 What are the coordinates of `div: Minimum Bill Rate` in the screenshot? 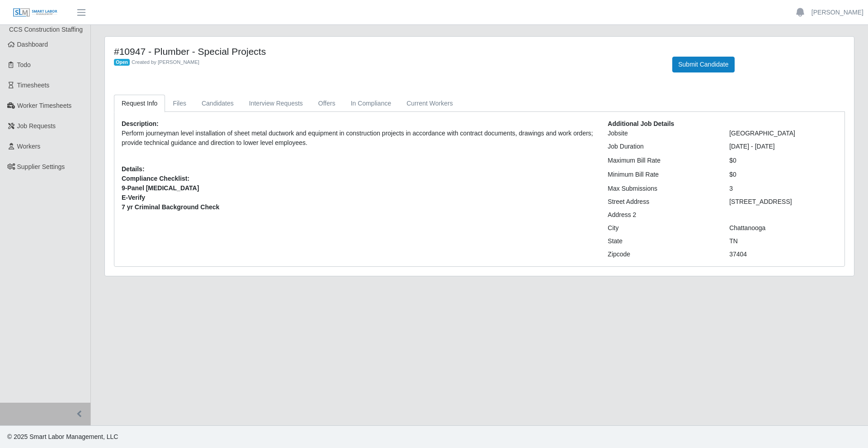 It's located at (662, 174).